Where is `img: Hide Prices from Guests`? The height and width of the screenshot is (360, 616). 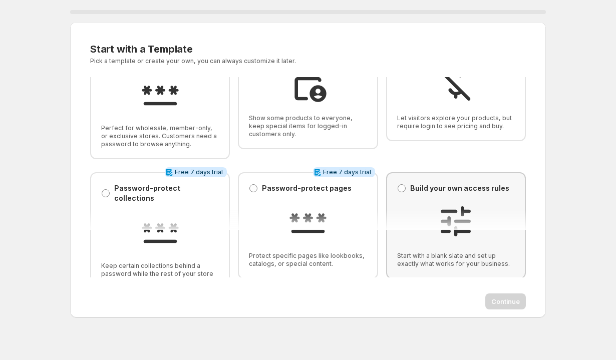 img: Hide Prices from Guests is located at coordinates (456, 84).